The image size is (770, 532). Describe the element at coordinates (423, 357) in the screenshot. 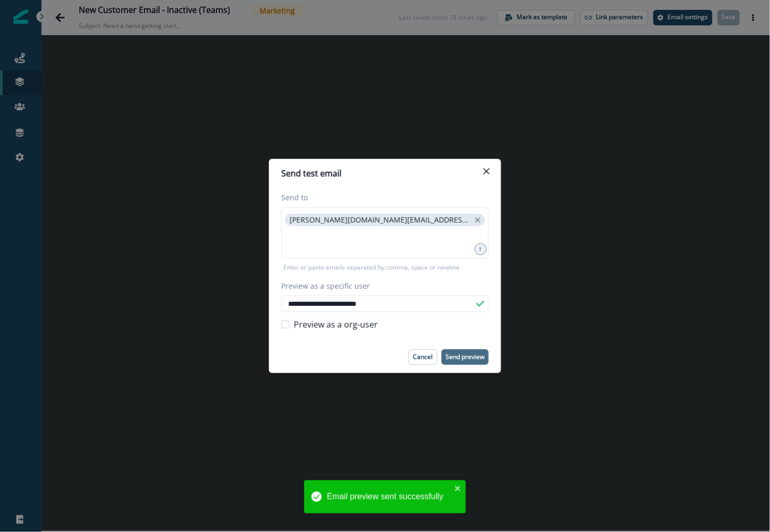

I see `p: Cancel` at that location.